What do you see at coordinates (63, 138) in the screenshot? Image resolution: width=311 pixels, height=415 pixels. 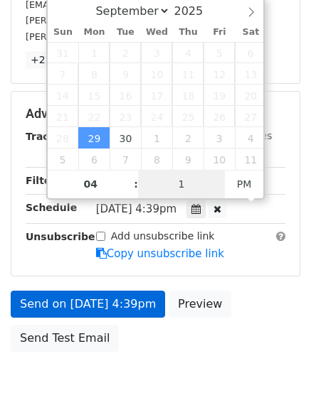 I see `span: September 28, 2025` at bounding box center [63, 138].